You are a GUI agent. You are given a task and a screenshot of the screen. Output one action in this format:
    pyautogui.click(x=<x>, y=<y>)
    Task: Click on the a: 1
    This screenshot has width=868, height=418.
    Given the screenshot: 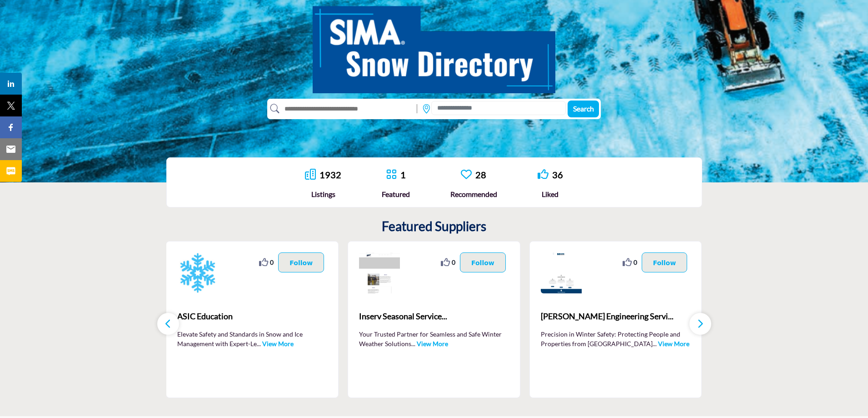 What is the action you would take?
    pyautogui.click(x=403, y=175)
    